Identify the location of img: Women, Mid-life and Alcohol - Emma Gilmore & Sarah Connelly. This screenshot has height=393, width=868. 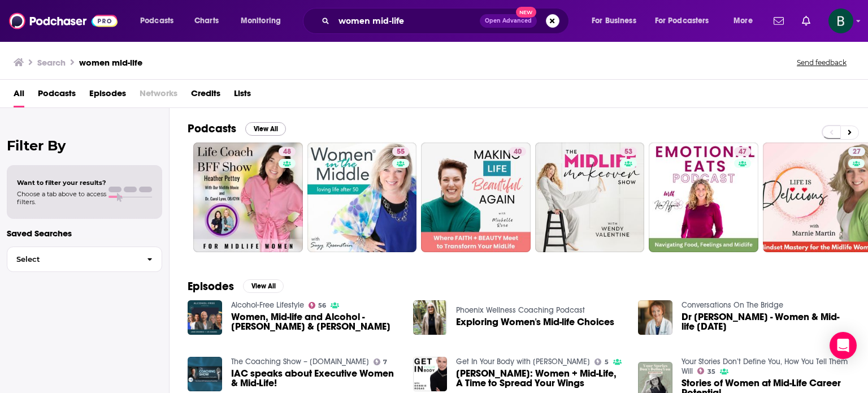
(204, 317).